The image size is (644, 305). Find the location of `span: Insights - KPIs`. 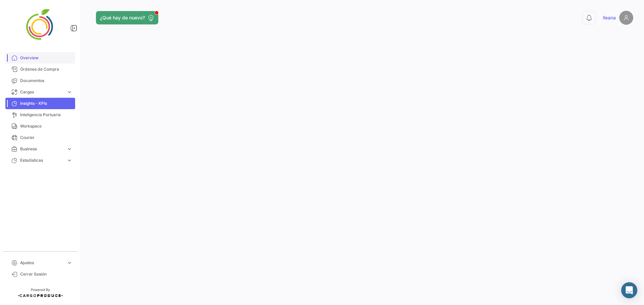

span: Insights - KPIs is located at coordinates (46, 104).